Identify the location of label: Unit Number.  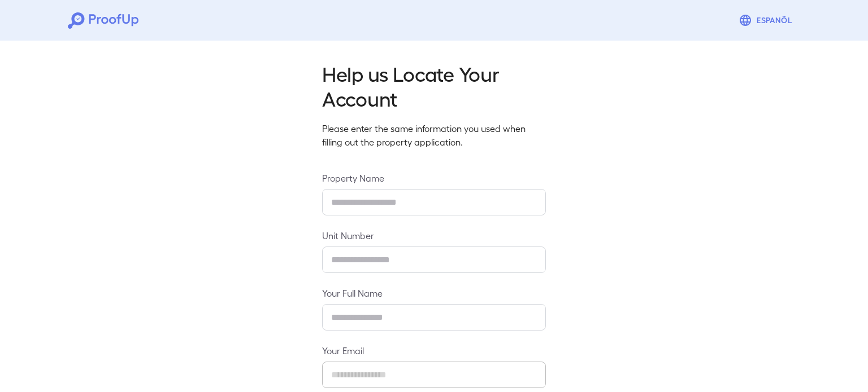
(434, 236).